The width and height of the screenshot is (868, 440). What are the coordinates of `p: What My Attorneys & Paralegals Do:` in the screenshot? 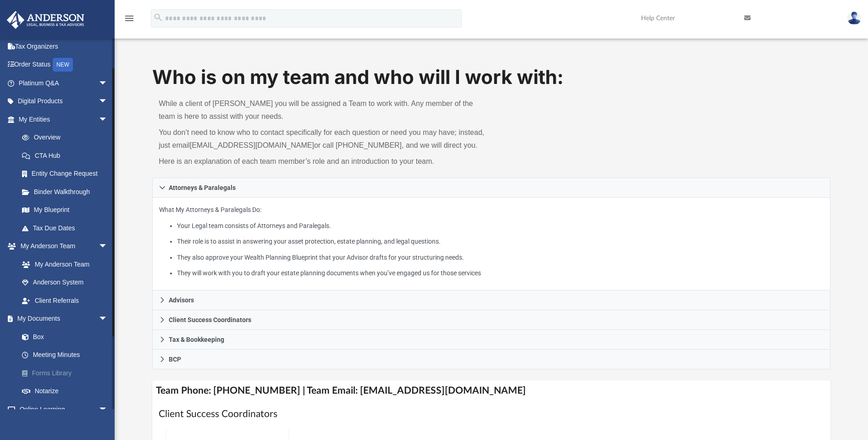 It's located at (491, 241).